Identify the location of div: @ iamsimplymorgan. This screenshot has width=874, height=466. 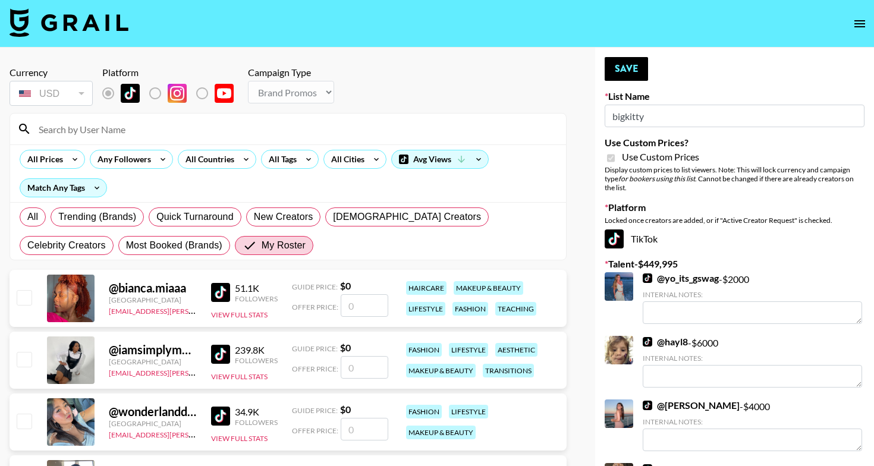
(153, 349).